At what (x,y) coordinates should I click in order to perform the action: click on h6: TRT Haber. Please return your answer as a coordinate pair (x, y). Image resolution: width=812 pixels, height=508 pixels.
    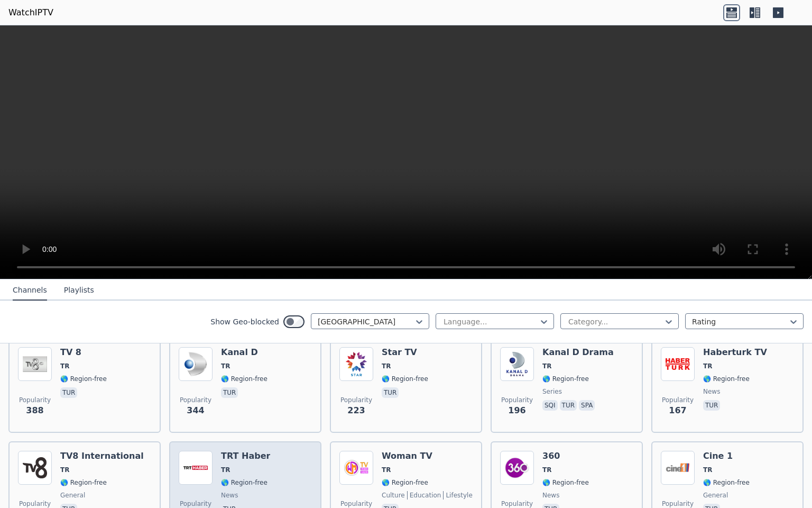
    Looking at the image, I should click on (245, 456).